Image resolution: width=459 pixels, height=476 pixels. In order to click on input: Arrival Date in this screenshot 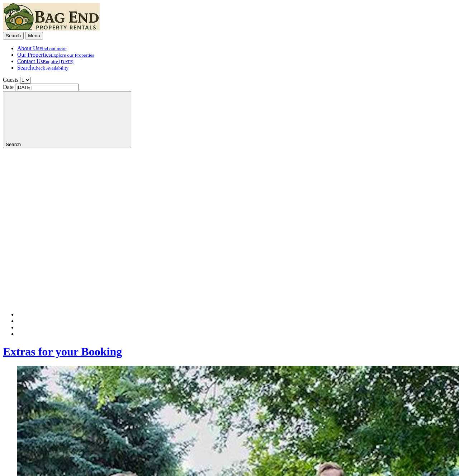, I will do `click(47, 87)`.